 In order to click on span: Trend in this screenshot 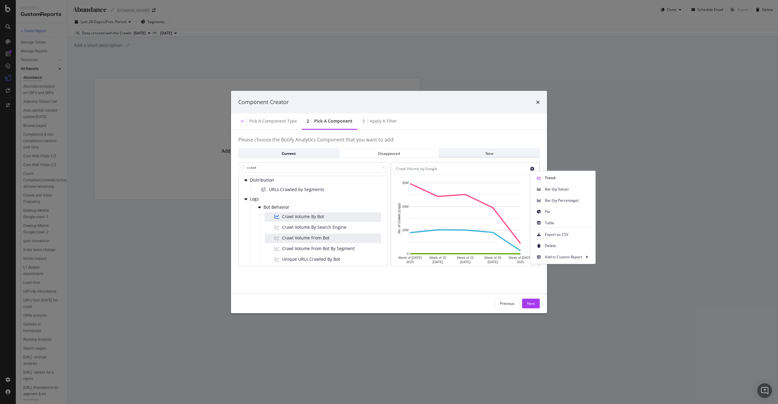, I will do `click(568, 178)`.